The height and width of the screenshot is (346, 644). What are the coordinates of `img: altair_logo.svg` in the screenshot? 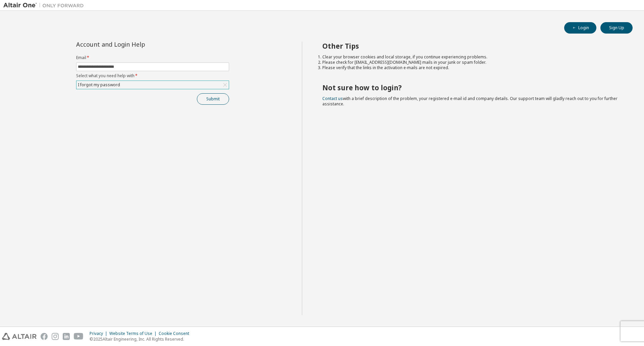 It's located at (19, 336).